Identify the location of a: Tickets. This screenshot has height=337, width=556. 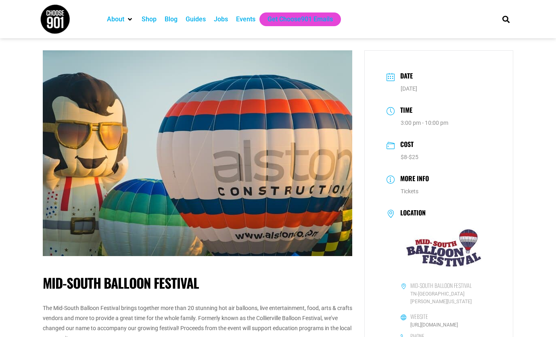
(409, 192).